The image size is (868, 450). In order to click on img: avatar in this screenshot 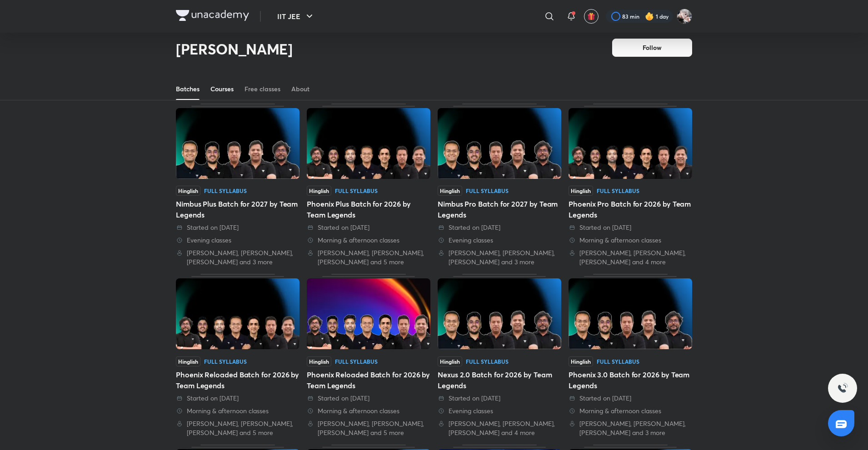, I will do `click(592, 16)`.